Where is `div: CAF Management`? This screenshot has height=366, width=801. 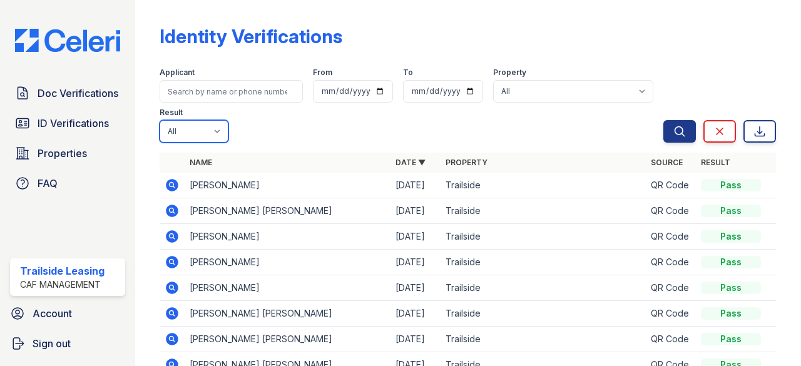
div: CAF Management is located at coordinates (62, 285).